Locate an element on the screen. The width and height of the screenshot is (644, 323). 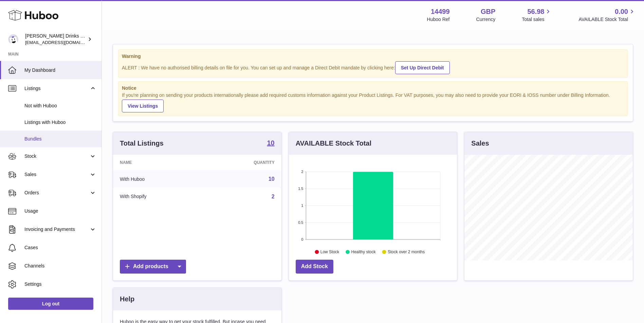
a: View Listings is located at coordinates (142, 106).